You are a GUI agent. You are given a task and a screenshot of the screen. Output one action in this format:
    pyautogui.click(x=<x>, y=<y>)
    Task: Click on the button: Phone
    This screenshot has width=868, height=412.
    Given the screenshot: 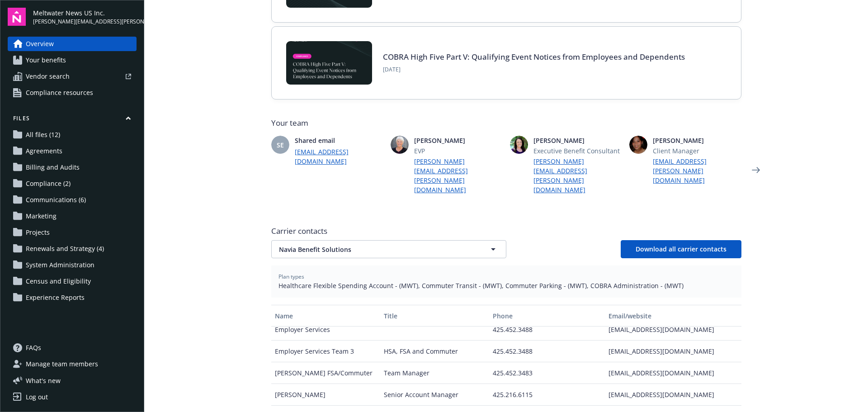 What is the action you would take?
    pyautogui.click(x=547, y=316)
    